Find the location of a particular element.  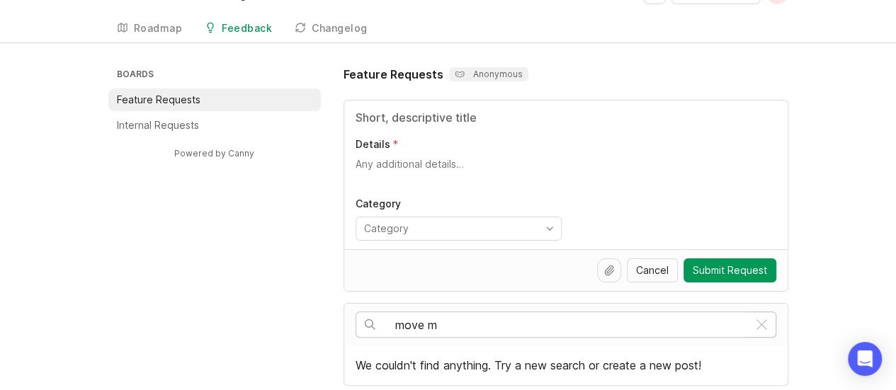

input: Search… is located at coordinates (572, 325).